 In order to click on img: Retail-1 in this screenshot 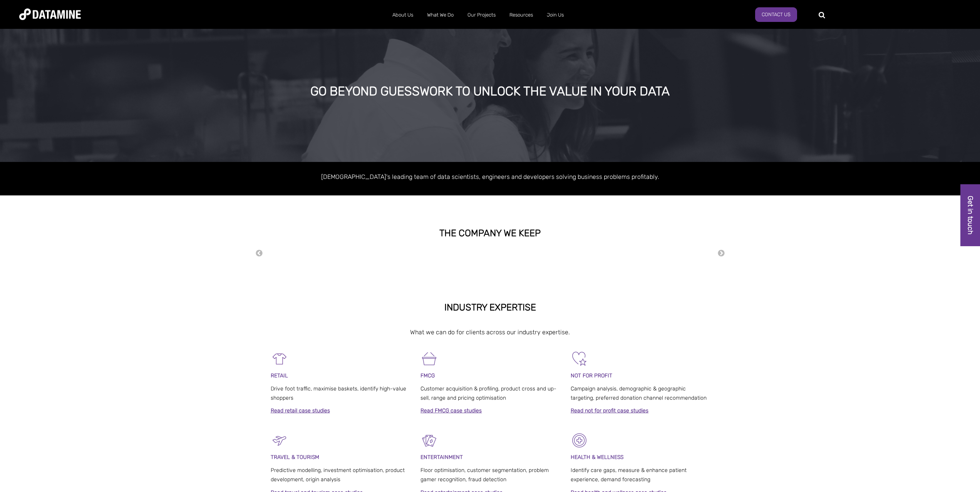, I will do `click(279, 359)`.